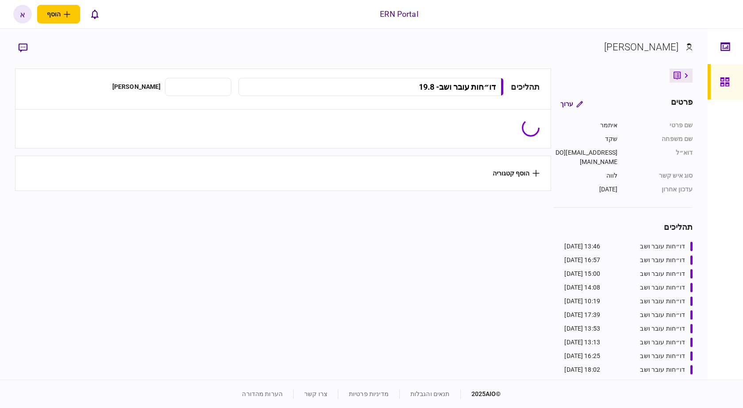 This screenshot has height=408, width=743. I want to click on div: פרטים, so click(682, 104).